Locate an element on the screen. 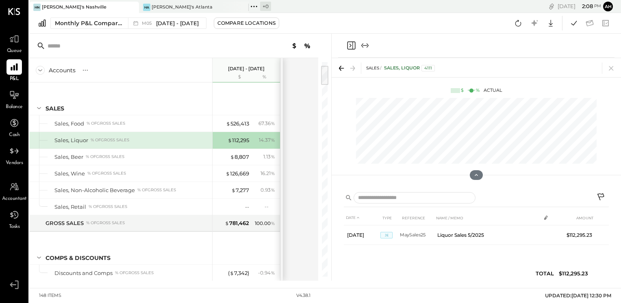 The image size is (621, 303). div: HN is located at coordinates (37, 7).